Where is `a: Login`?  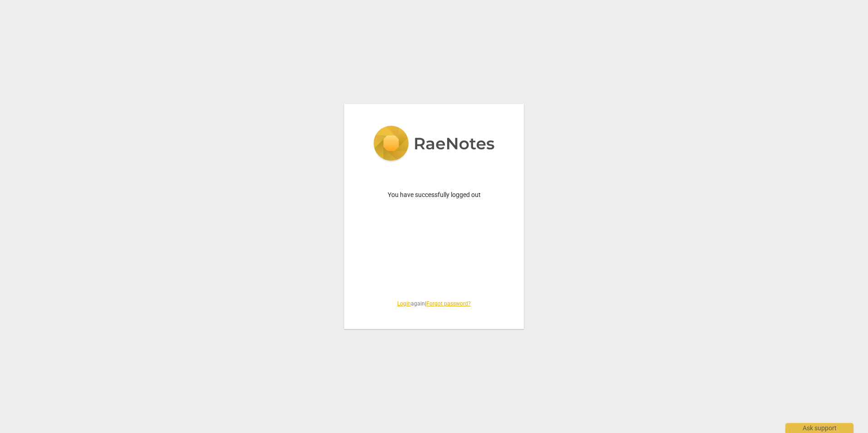
a: Login is located at coordinates (404, 303).